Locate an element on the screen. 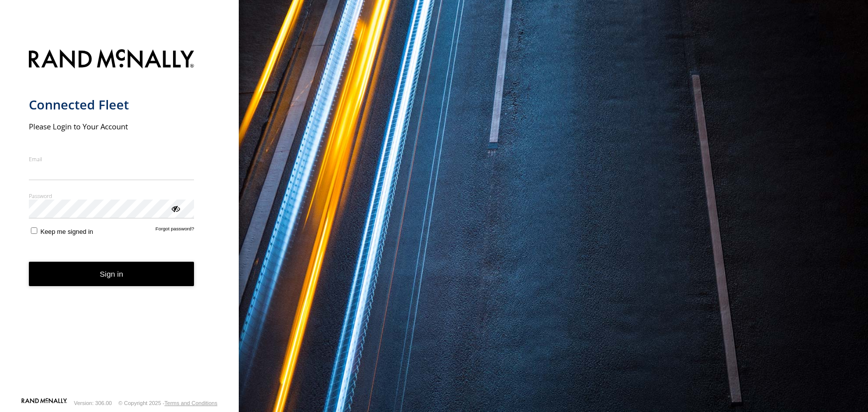  input: Keep me signed in is located at coordinates (34, 230).